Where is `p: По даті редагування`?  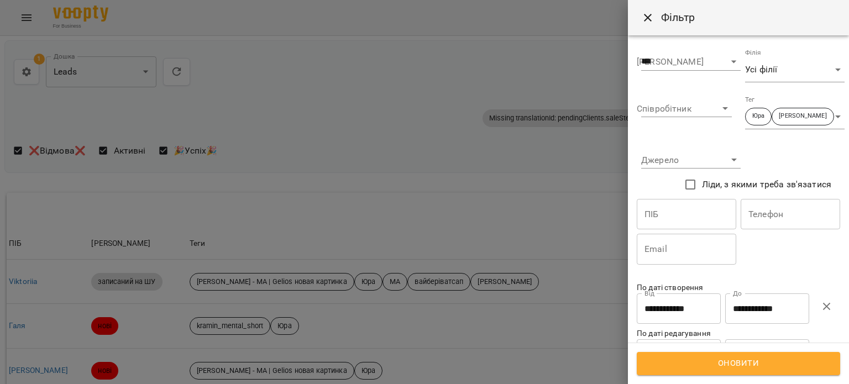 p: По даті редагування is located at coordinates (738, 334).